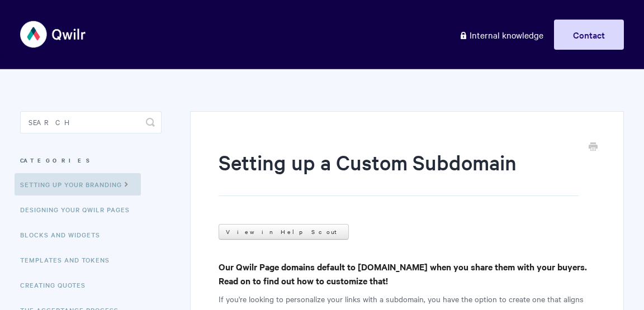 Image resolution: width=644 pixels, height=310 pixels. Describe the element at coordinates (53, 34) in the screenshot. I see `img: Qwilr Help Center` at that location.